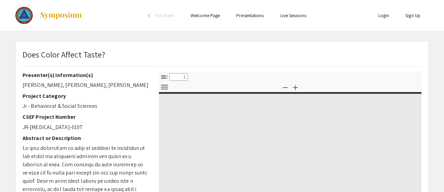 The width and height of the screenshot is (444, 192). What do you see at coordinates (85, 138) in the screenshot?
I see `h2: Abstract or Description` at bounding box center [85, 138].